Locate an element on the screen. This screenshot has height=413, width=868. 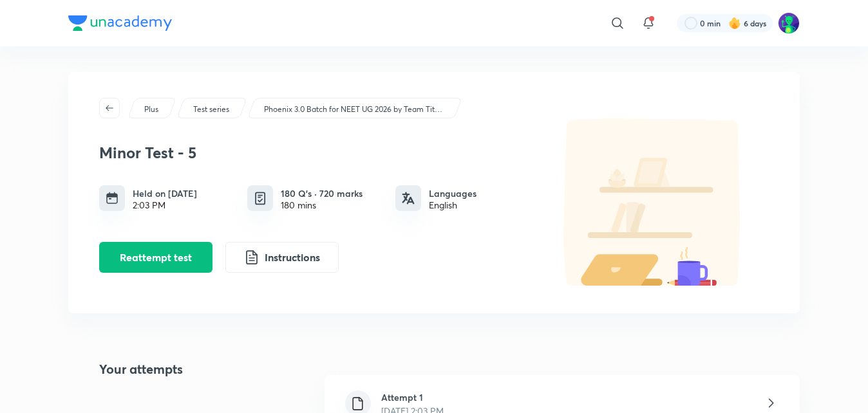
img: streak is located at coordinates (735, 23).